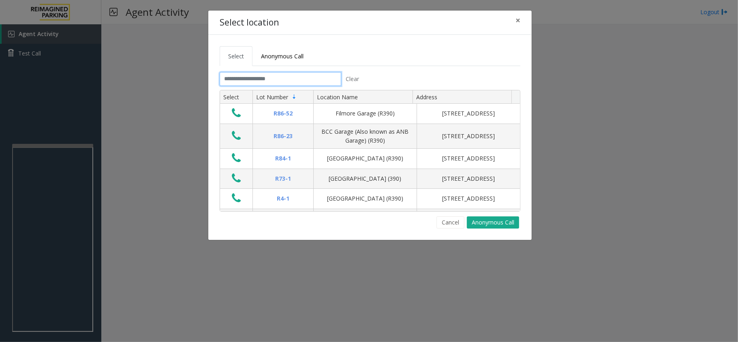  I want to click on div: Data table, so click(370, 151).